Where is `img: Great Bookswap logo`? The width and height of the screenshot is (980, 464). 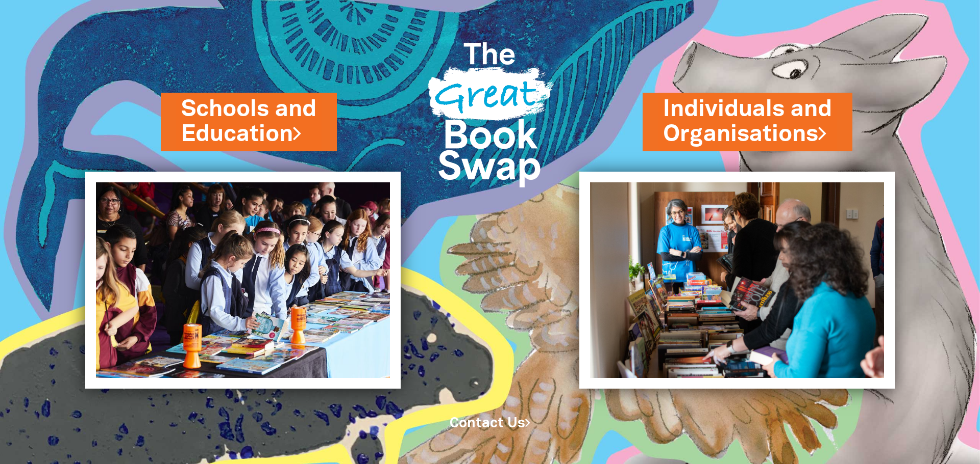 img: Great Bookswap logo is located at coordinates (490, 110).